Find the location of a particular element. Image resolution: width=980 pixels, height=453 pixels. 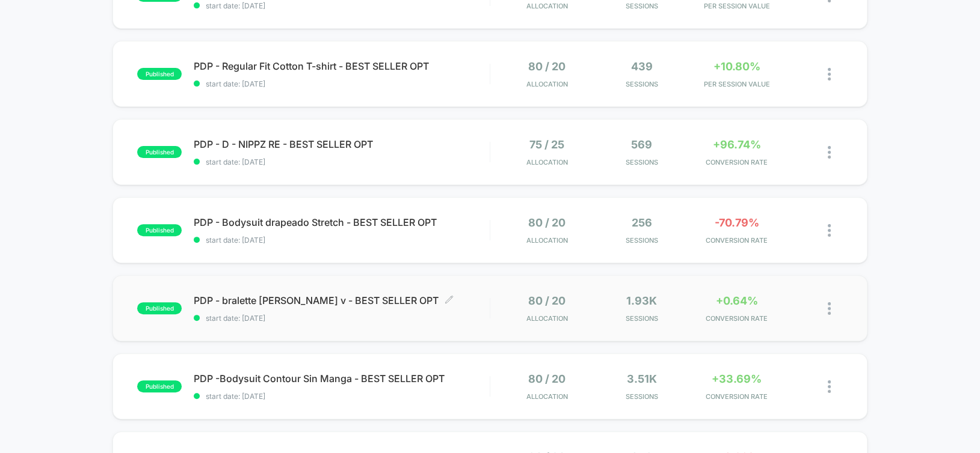

span: PDP - D - NIPPZ RE - BEST SELLER OPT is located at coordinates (341, 144).